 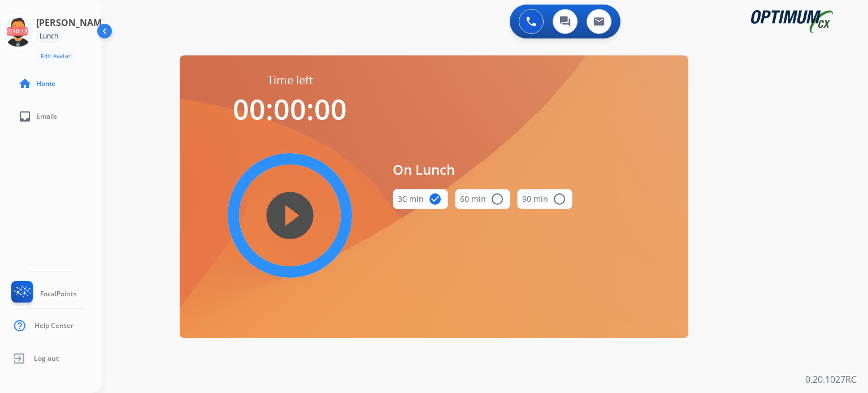 What do you see at coordinates (290, 109) in the screenshot?
I see `span: 00:00:00` at bounding box center [290, 109].